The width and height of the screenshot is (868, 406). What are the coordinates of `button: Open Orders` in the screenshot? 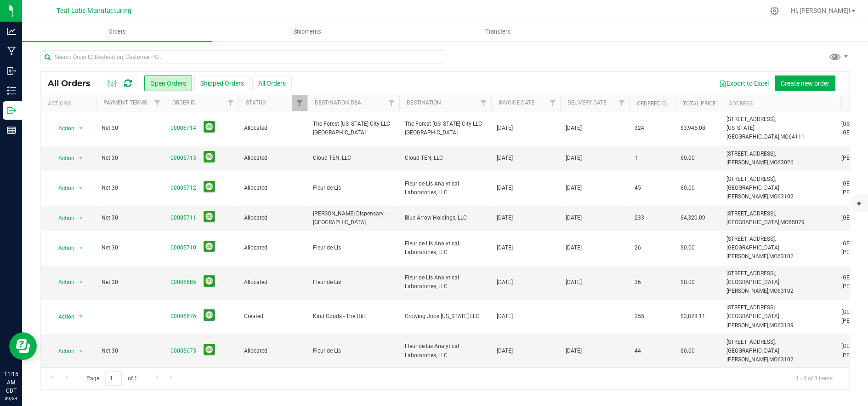 It's located at (168, 83).